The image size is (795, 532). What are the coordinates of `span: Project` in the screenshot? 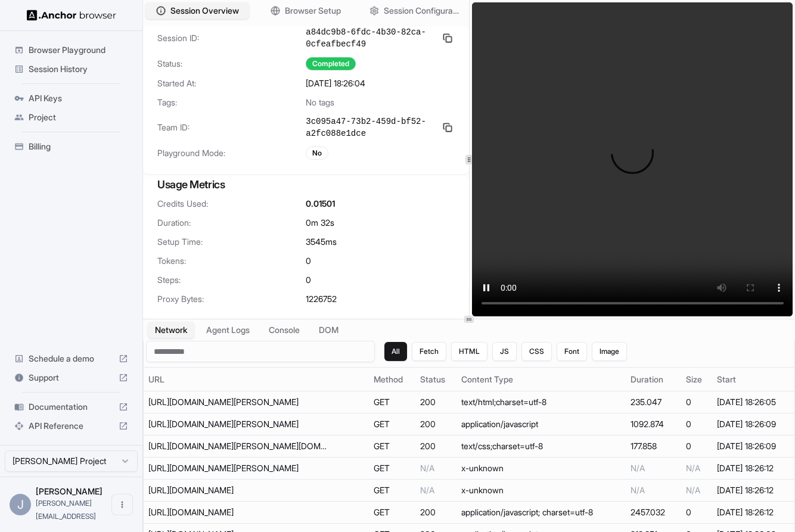 It's located at (78, 117).